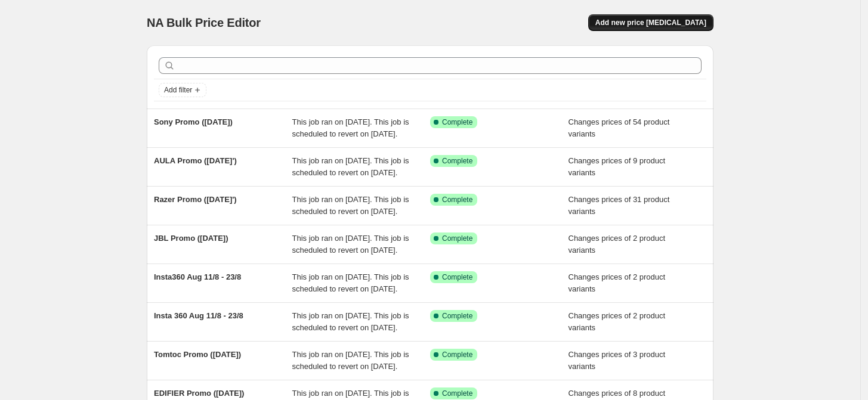 Image resolution: width=868 pixels, height=400 pixels. Describe the element at coordinates (178, 90) in the screenshot. I see `span: Add filter` at that location.